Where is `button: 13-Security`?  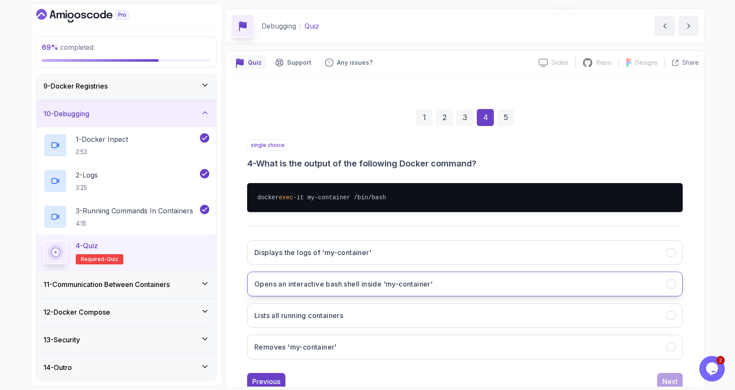
button: 13-Security is located at coordinates (126, 339).